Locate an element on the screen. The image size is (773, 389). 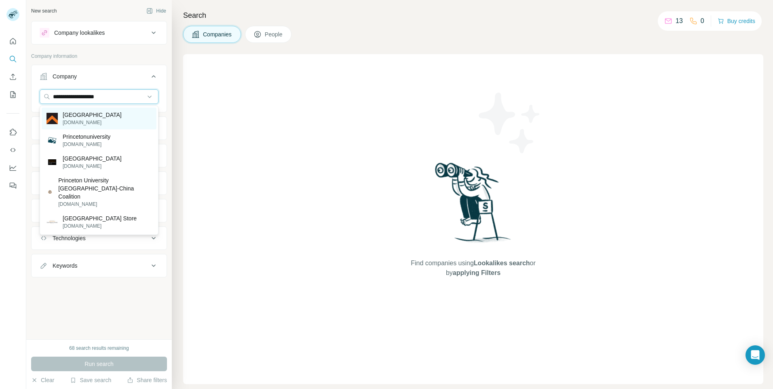
div: Technologies is located at coordinates (69, 238).